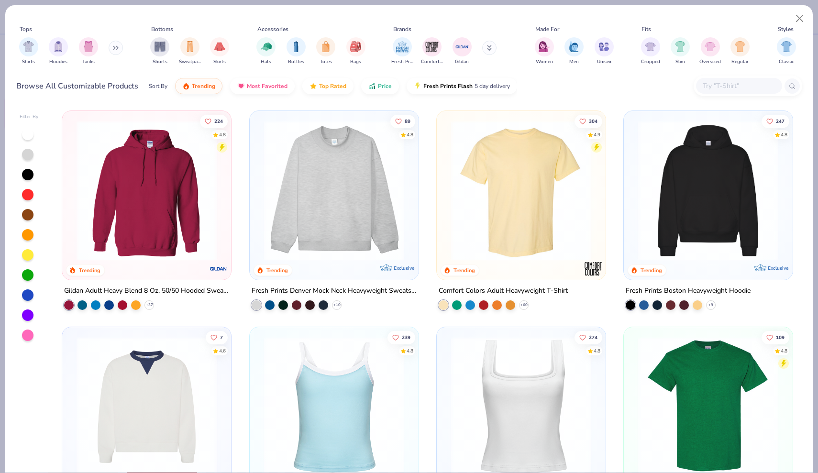 The width and height of the screenshot is (818, 473). I want to click on div: Made For, so click(547, 29).